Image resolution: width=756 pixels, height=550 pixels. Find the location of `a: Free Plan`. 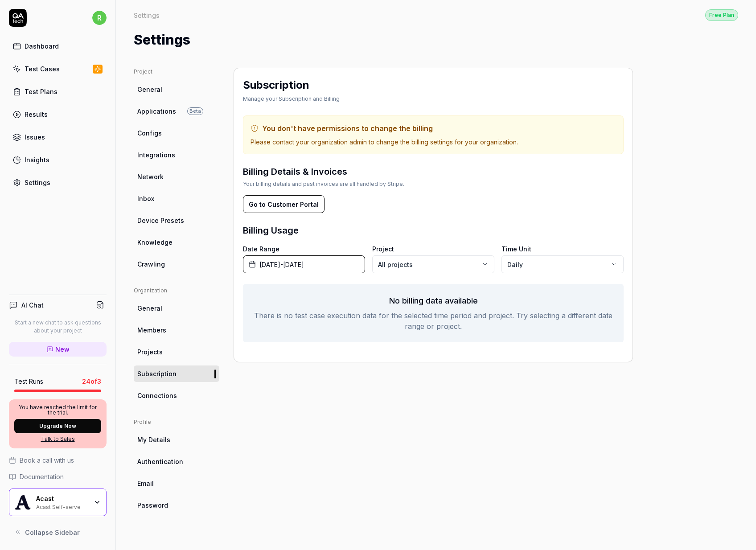

a: Free Plan is located at coordinates (721, 15).